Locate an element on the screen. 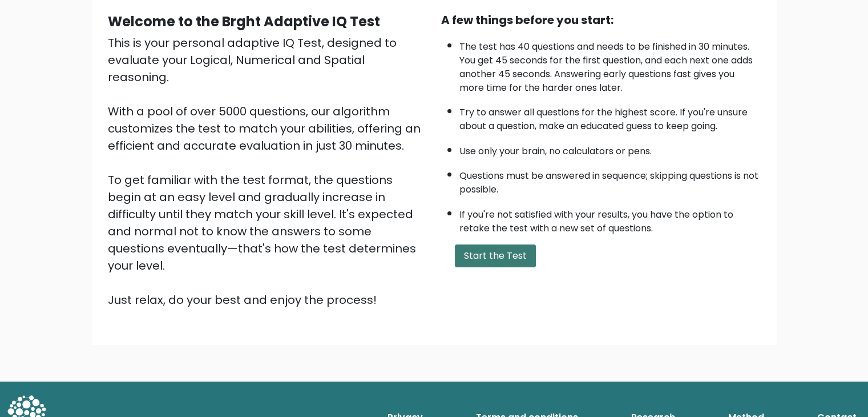 The width and height of the screenshot is (868, 417). div: A few things before you start: is located at coordinates (601, 20).